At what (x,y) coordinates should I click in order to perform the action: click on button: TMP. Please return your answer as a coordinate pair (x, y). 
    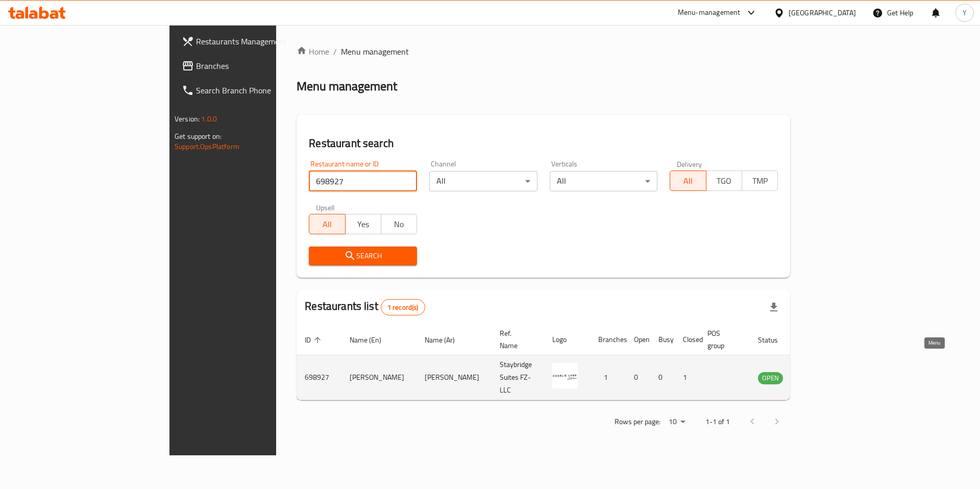
    Looking at the image, I should click on (759, 181).